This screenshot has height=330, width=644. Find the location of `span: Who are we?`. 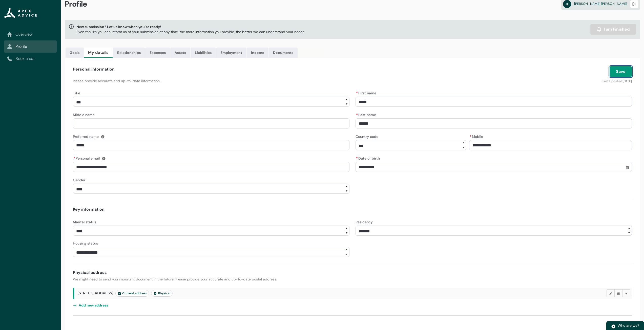

span: Who are we? is located at coordinates (628, 326).